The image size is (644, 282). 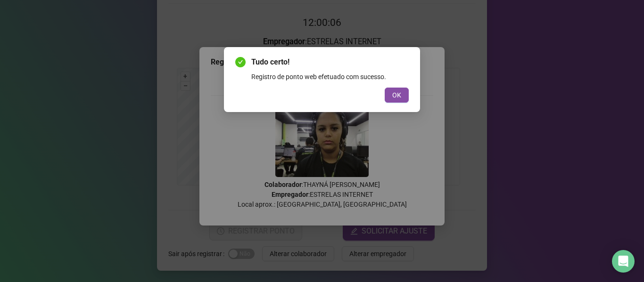 What do you see at coordinates (623, 261) in the screenshot?
I see `div: Open Intercom Messenger` at bounding box center [623, 261].